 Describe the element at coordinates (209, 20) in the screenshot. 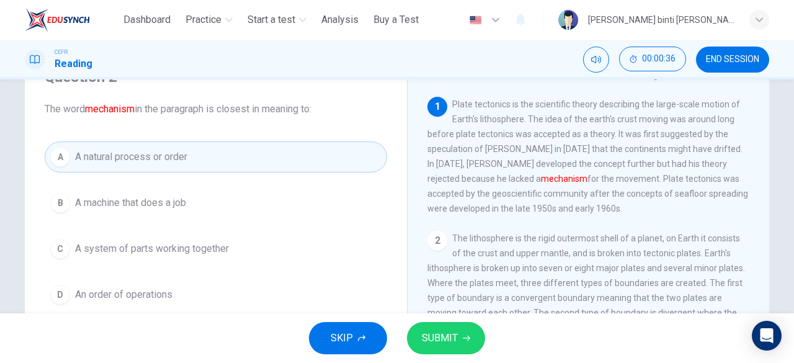

I see `button: Practice` at that location.